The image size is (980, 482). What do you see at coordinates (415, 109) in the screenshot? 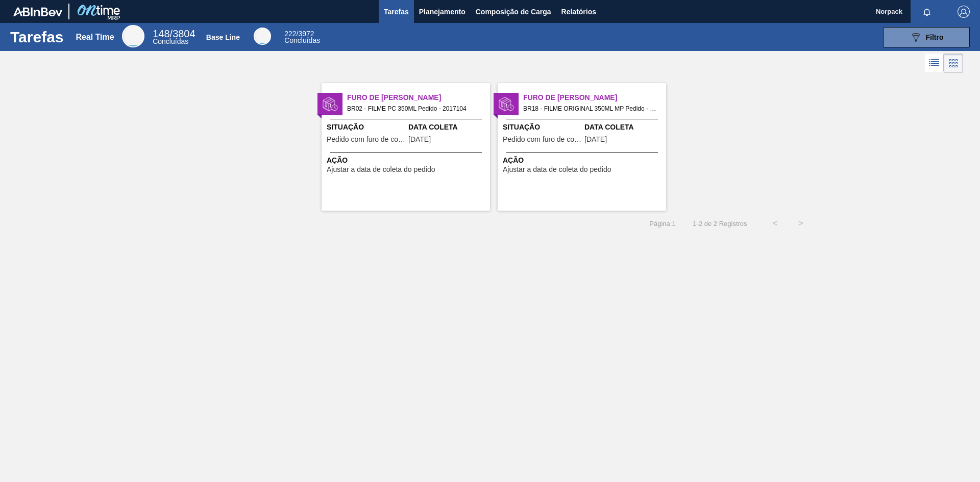
I see `span: BR02 - FILME PC 350ML Pedido - 2017104` at bounding box center [415, 109].